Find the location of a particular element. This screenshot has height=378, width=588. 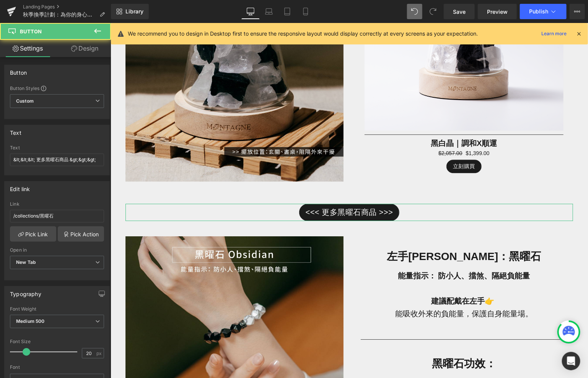

strong: 黑曜石功效： is located at coordinates (354, 340).